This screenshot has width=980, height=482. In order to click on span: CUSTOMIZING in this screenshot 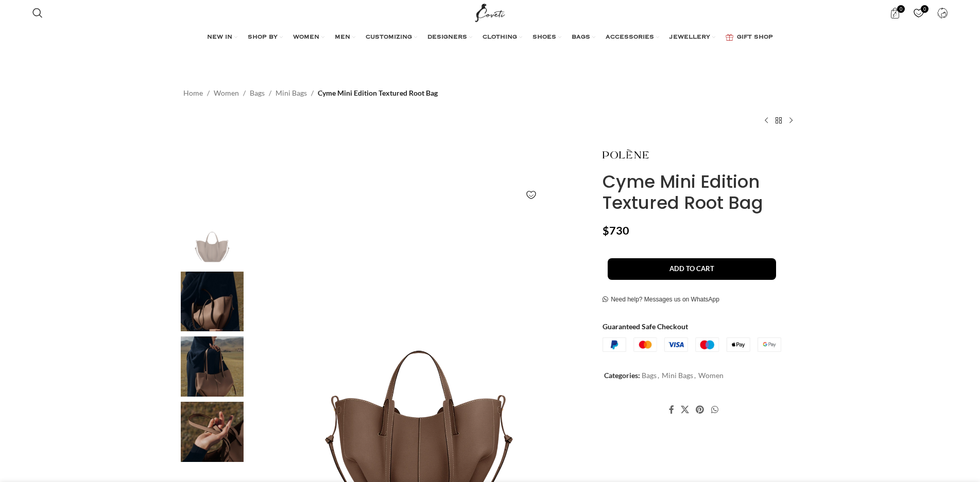, I will do `click(388, 38)`.